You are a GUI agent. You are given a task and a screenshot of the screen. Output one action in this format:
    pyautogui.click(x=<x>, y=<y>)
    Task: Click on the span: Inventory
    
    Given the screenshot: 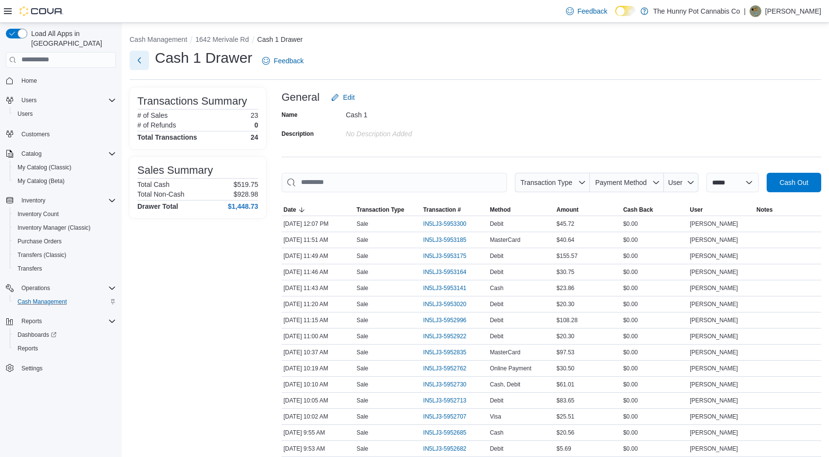 What is the action you would take?
    pyautogui.click(x=33, y=201)
    